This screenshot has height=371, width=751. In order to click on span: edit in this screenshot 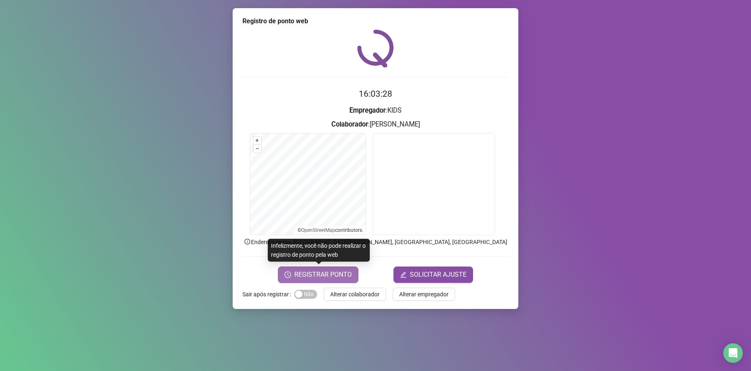, I will do `click(403, 275)`.